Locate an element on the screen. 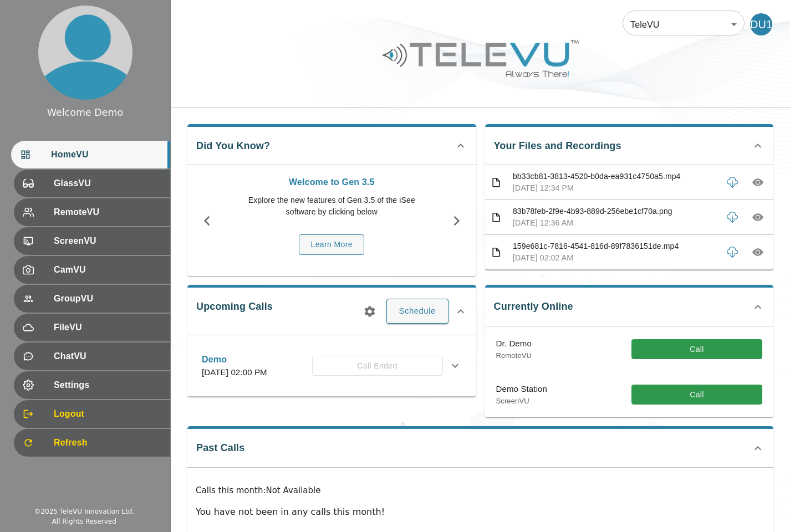 The width and height of the screenshot is (790, 532). p: Explore the new features of Gen 3.5 of the iSee software by clicking below is located at coordinates (332, 206).